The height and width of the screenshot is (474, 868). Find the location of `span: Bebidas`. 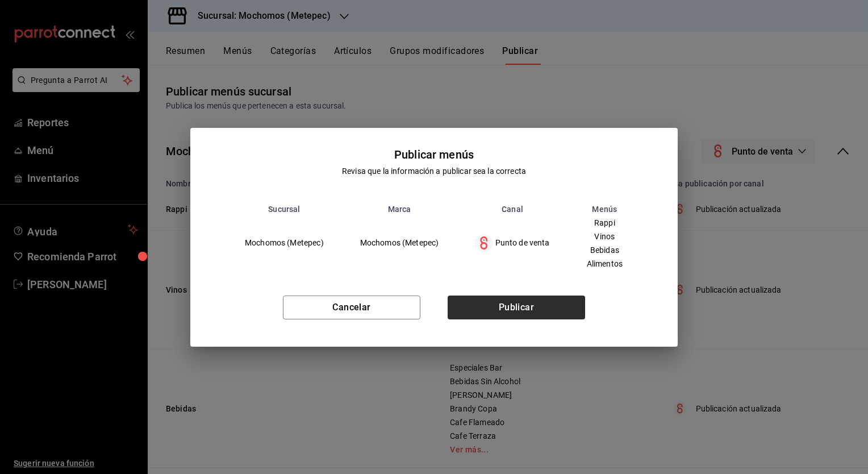

span: Bebidas is located at coordinates (605, 250).